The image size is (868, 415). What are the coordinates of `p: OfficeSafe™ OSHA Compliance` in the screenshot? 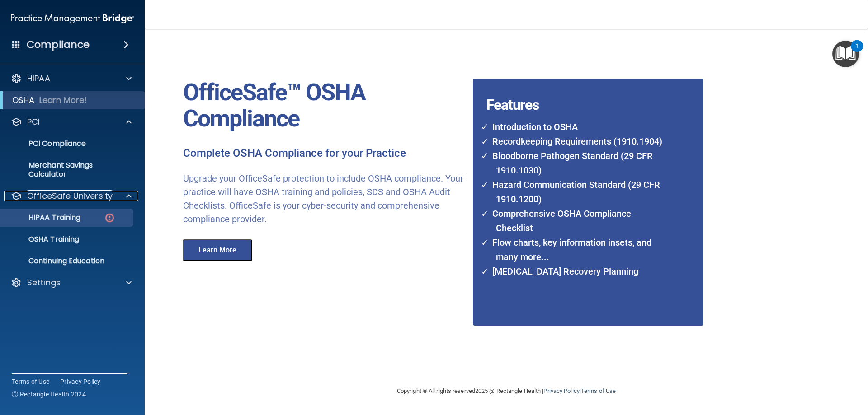 It's located at (324, 106).